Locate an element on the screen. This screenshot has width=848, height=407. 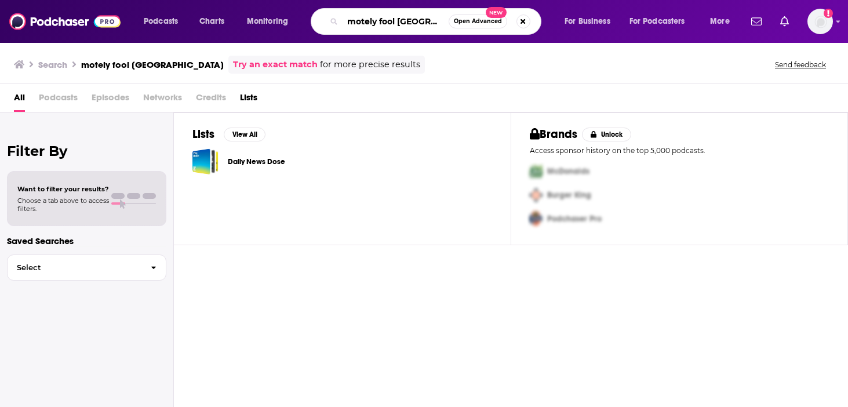
a: Podchaser - Follow, Share and Rate Podcasts is located at coordinates (65, 21).